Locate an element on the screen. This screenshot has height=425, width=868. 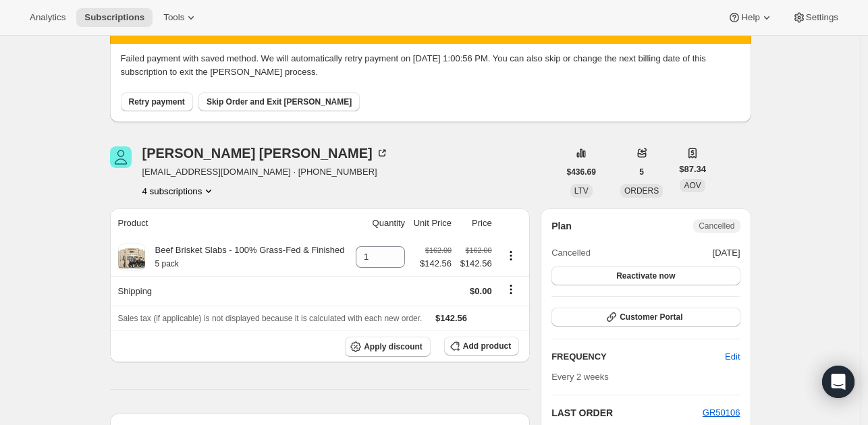
span: Retry payment is located at coordinates (156, 102).